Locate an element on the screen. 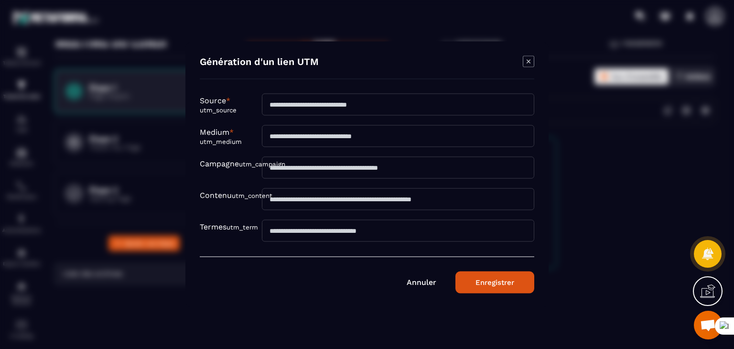 The width and height of the screenshot is (734, 349). small: utm_medium is located at coordinates (221, 142).